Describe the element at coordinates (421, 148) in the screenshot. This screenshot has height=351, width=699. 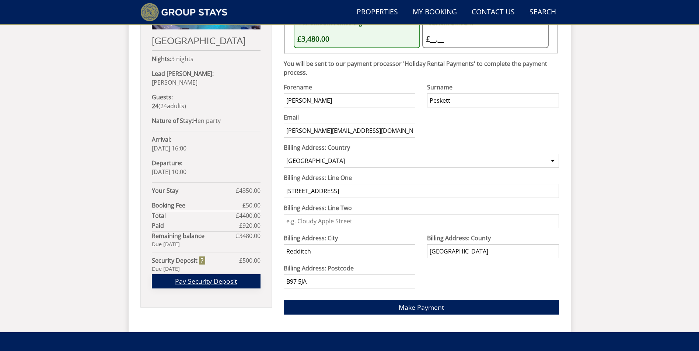
I see `label: Billing Address: Country` at that location.